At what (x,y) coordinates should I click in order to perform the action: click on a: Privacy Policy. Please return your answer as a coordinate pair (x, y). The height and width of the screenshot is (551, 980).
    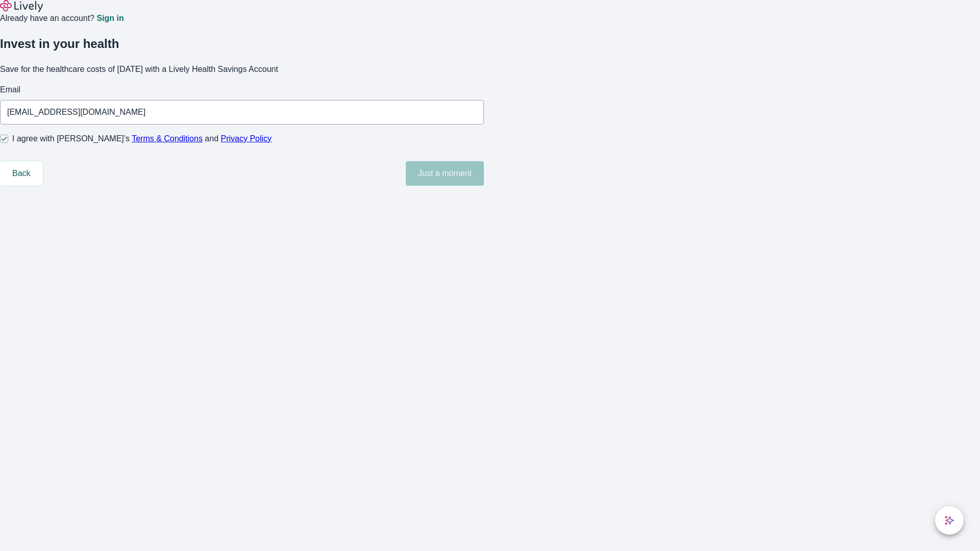
    Looking at the image, I should click on (246, 139).